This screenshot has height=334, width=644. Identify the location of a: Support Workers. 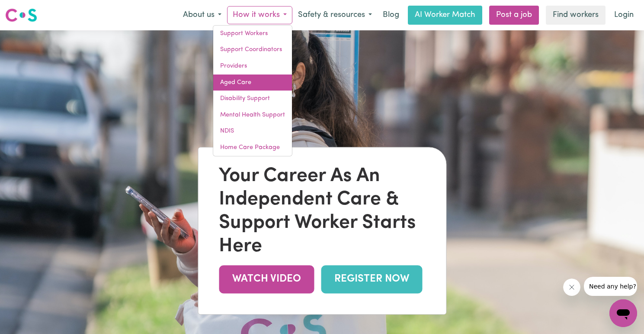
(253, 34).